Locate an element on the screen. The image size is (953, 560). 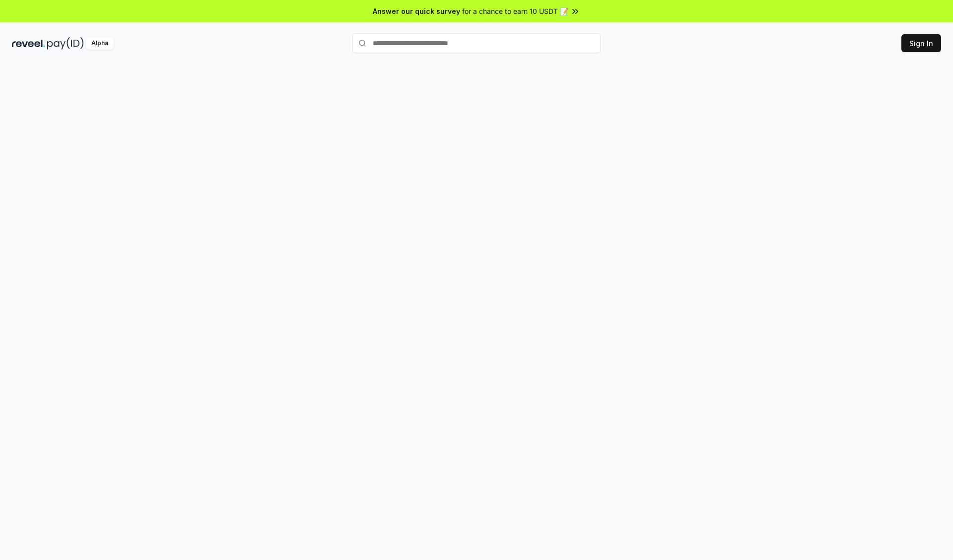
button: Sign In is located at coordinates (921, 43).